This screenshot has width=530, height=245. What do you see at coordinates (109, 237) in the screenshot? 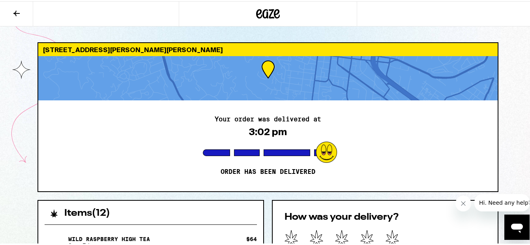
I see `p: Wild Raspberry High Tea` at bounding box center [109, 237].